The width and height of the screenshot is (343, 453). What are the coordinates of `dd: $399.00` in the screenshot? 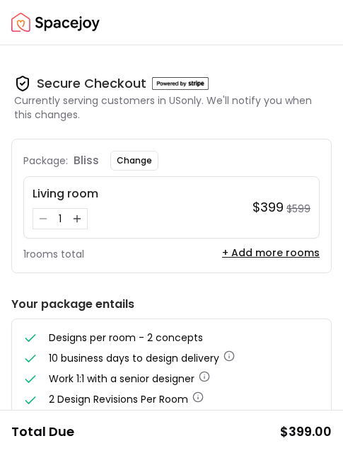 It's located at (306, 432).